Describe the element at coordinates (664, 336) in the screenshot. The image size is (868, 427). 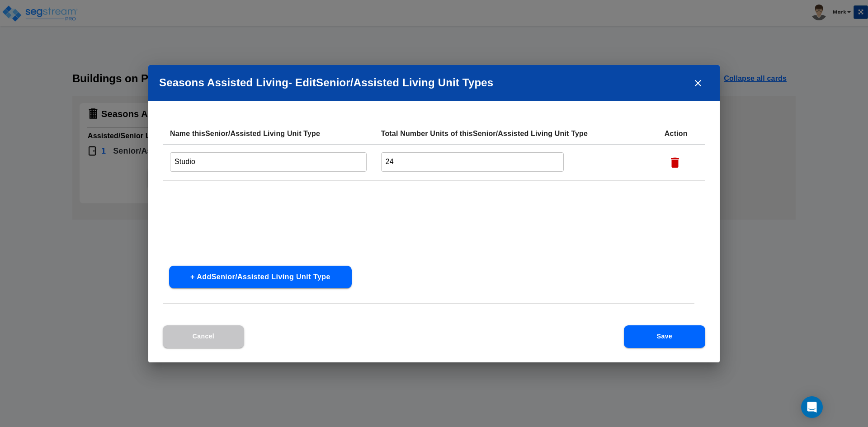
I see `button: Save` at that location.